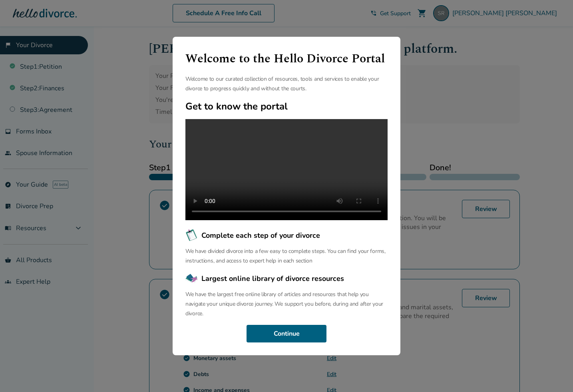  Describe the element at coordinates (192, 235) in the screenshot. I see `img: Complete each step of your divorce` at that location.